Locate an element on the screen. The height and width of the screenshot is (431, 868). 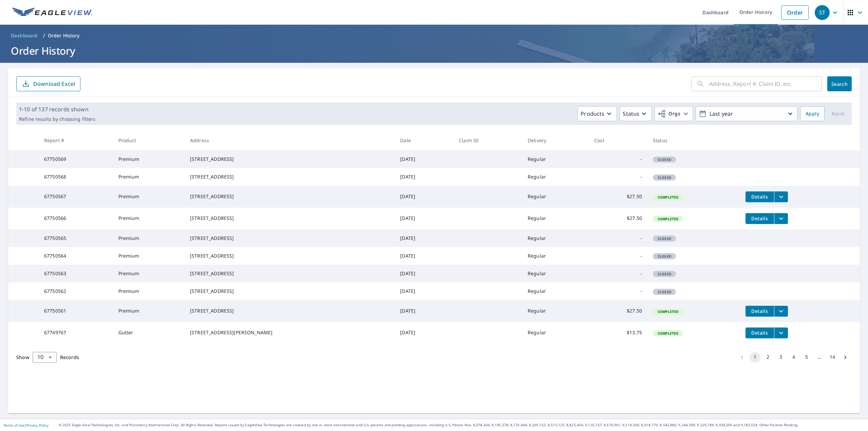
th: Product is located at coordinates (149, 140).